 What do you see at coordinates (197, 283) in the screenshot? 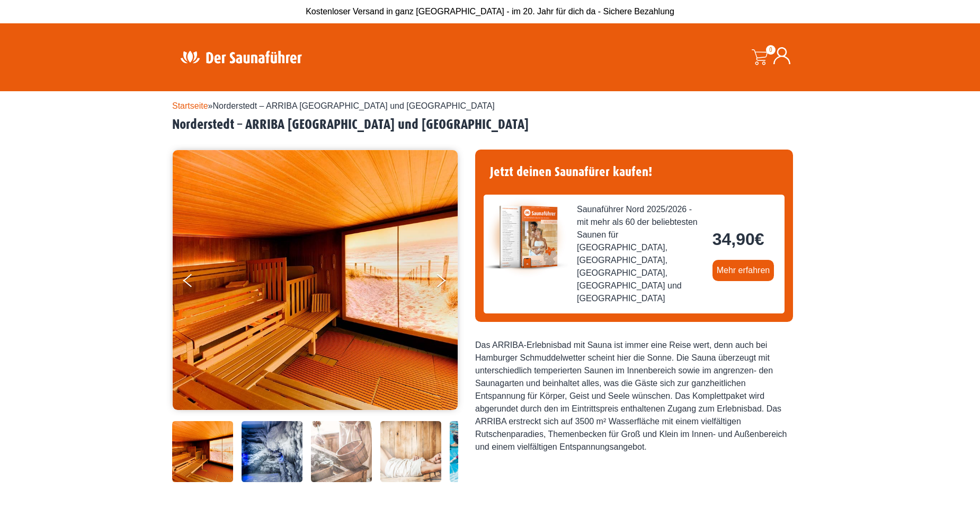
I see `button: Previous` at bounding box center [197, 283].